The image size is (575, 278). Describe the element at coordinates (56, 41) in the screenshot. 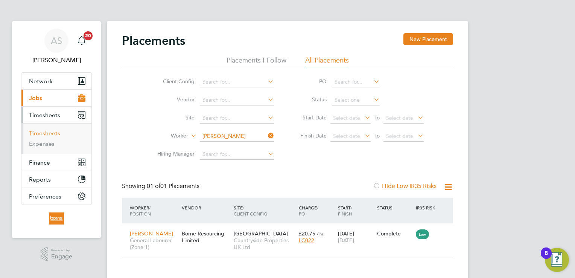

I see `span: AS` at that location.